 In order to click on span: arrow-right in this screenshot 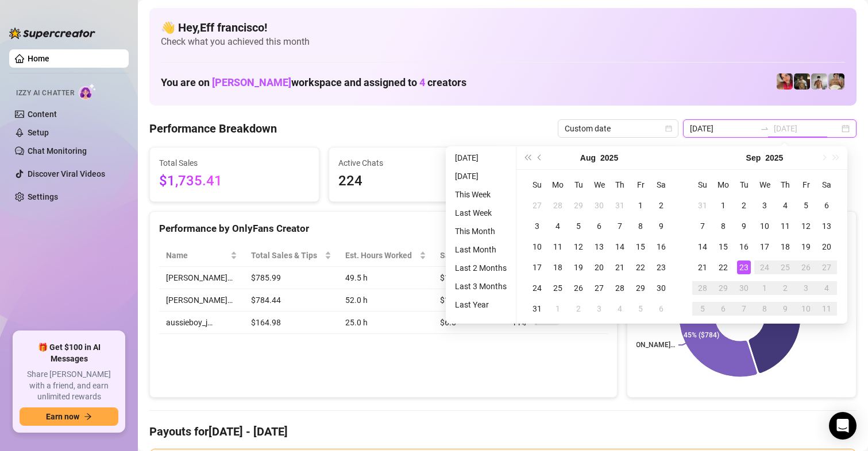, I will do `click(88, 416)`.